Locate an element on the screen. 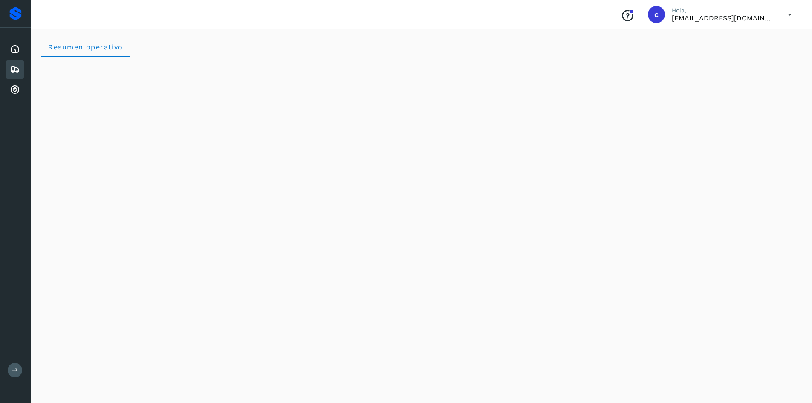  p: Hola, is located at coordinates (723, 10).